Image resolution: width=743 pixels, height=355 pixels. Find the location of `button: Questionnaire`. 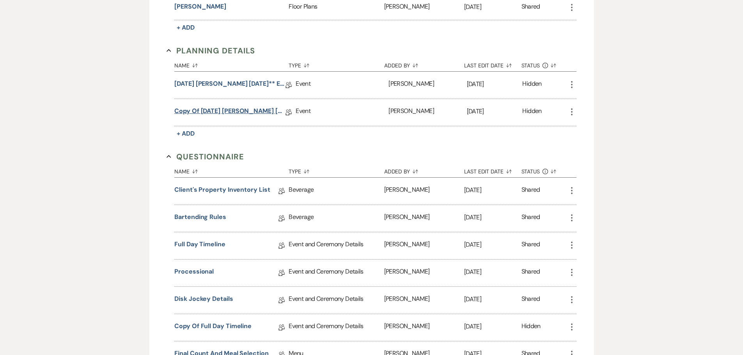

button: Questionnaire is located at coordinates (205, 157).